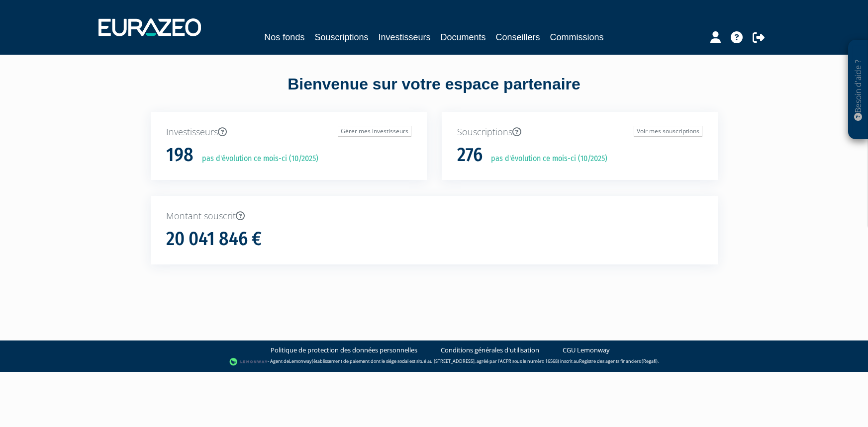 The image size is (868, 427). I want to click on a: Lemonway, so click(301, 361).